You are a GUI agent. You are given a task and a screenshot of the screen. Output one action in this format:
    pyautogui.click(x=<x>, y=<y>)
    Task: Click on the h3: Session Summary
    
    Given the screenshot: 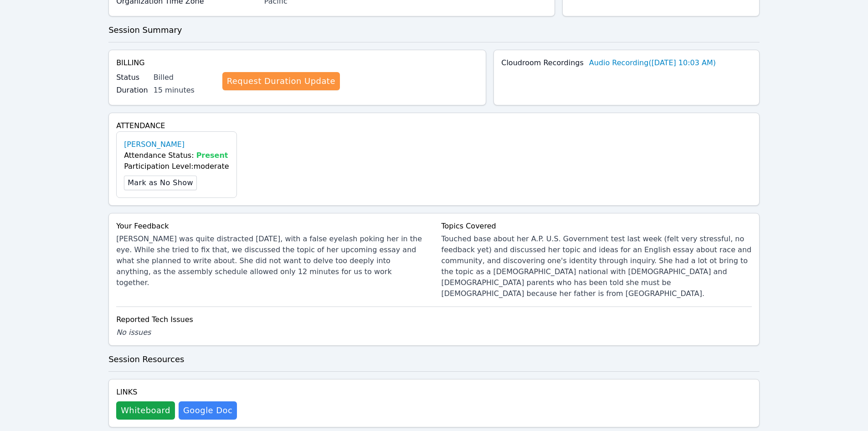 What is the action you would take?
    pyautogui.click(x=434, y=30)
    